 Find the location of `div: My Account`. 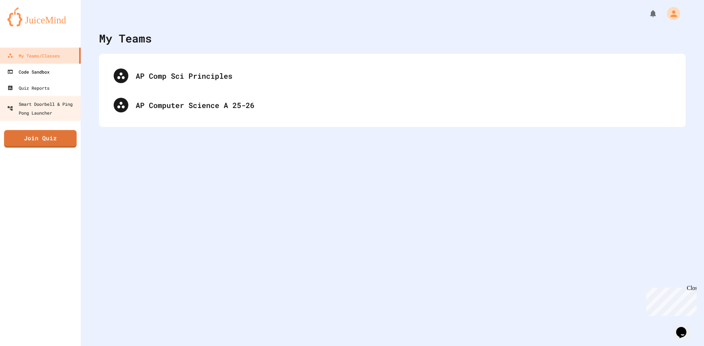

div: My Account is located at coordinates (670, 14).